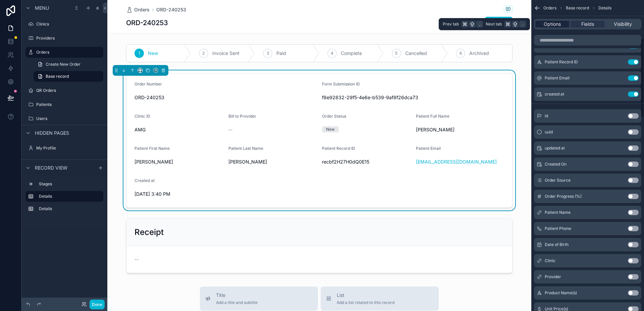  I want to click on span: Next tab, so click(494, 24).